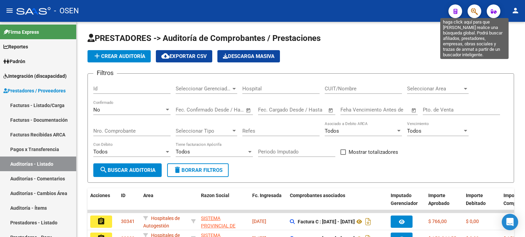 This screenshot has height=237, width=525. I want to click on span: Imputado Gerenciador, so click(404, 199).